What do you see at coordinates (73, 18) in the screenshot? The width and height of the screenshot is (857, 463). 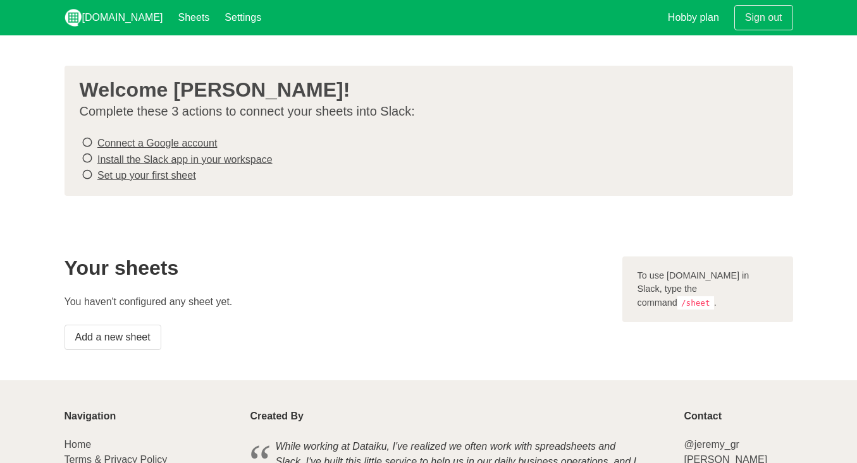 I see `img: logo_v2_white.png` at bounding box center [73, 18].